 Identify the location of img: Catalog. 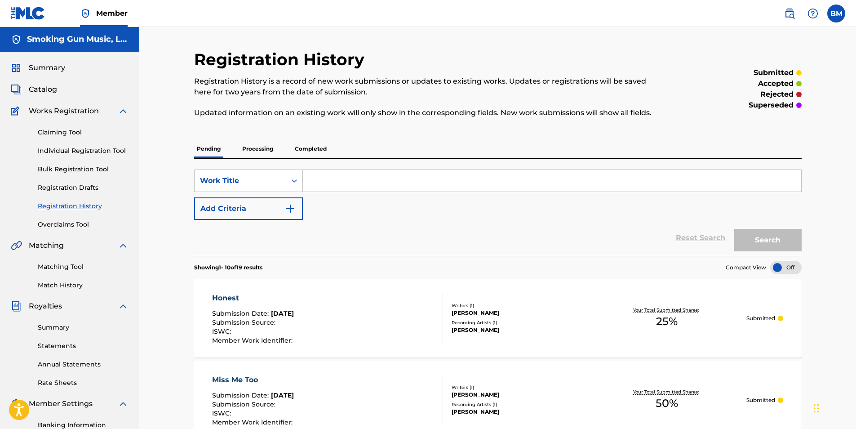
(16, 89).